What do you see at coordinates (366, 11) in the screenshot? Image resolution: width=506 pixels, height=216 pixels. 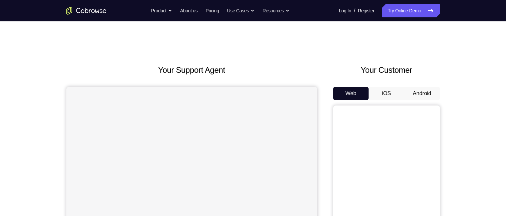 I see `a: Register` at bounding box center [366, 11].